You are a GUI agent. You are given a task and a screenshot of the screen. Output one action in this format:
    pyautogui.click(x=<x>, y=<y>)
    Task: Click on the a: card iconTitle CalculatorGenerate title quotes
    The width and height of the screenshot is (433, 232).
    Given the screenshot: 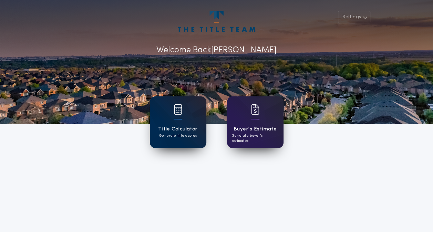 What is the action you would take?
    pyautogui.click(x=178, y=122)
    